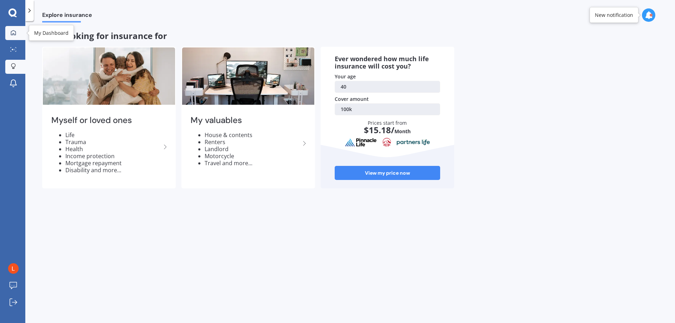 The height and width of the screenshot is (323, 675). What do you see at coordinates (379, 130) in the screenshot?
I see `span: $ 15.18 /` at bounding box center [379, 130].